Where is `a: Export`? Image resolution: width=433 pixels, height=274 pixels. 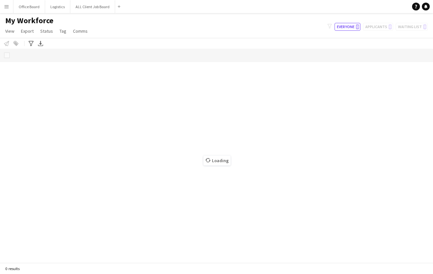 a: Export is located at coordinates (27, 31).